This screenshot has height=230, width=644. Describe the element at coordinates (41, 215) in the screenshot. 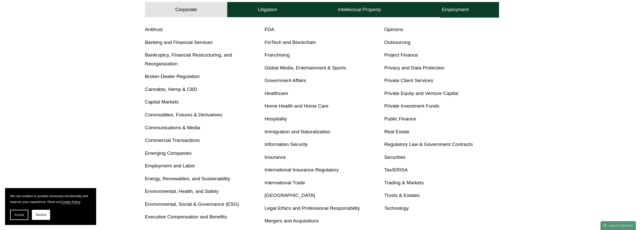

I see `button: Decline` at that location.